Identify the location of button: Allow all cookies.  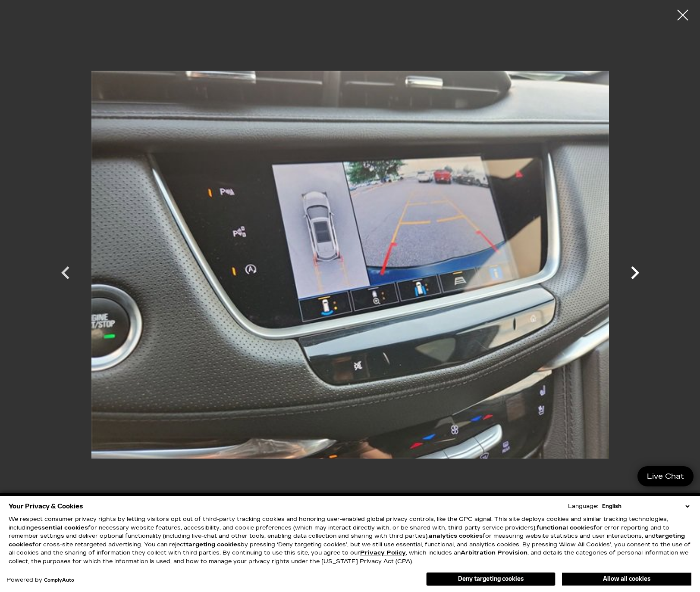
(627, 580).